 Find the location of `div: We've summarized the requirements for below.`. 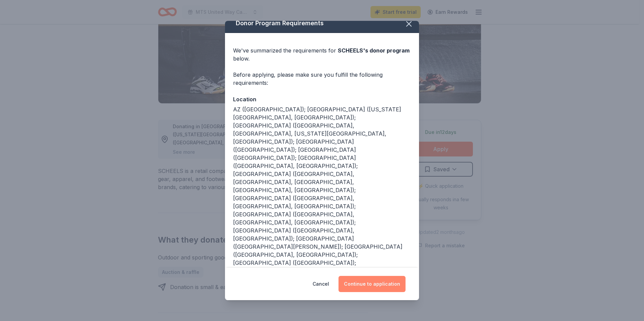

div: We've summarized the requirements for below. is located at coordinates (322, 55).